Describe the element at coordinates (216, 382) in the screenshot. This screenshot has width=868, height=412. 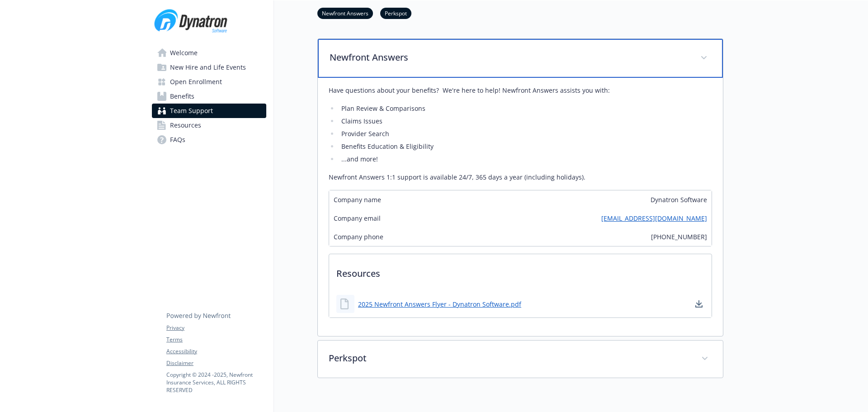
I see `p: Copyright © 2024 - 2025 , Newfront Insurance Services, ALL RIGHTS RESERVED` at that location.